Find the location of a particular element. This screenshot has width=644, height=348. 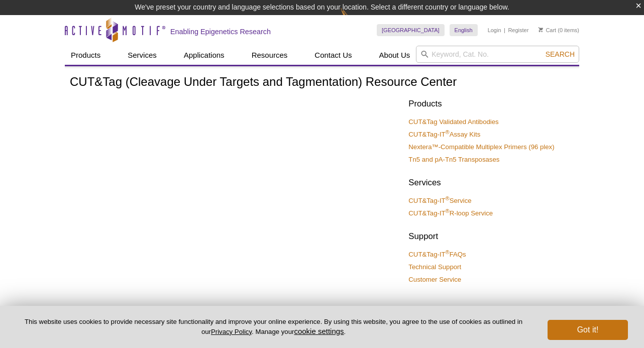

li: (0 items) is located at coordinates (558, 30).